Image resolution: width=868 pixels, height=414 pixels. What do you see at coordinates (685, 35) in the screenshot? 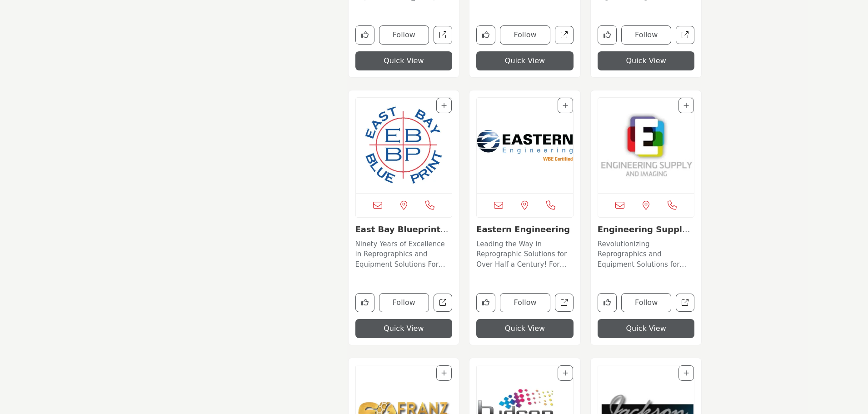
I see `a: Open duck-press-media-solutions in new tab` at bounding box center [685, 35].